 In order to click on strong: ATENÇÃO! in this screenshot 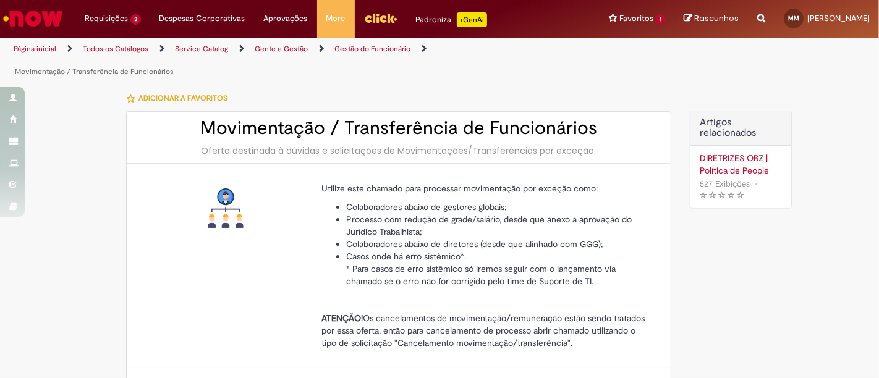, I will do `click(342, 318)`.